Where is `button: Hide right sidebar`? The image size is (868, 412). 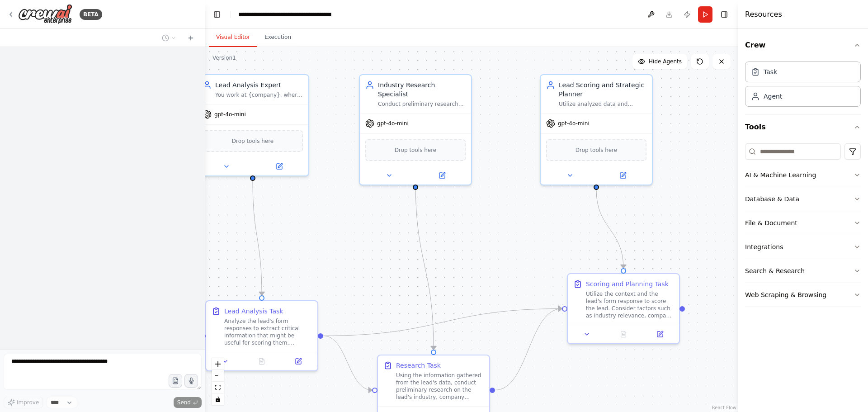
button: Hide right sidebar is located at coordinates (725, 14).